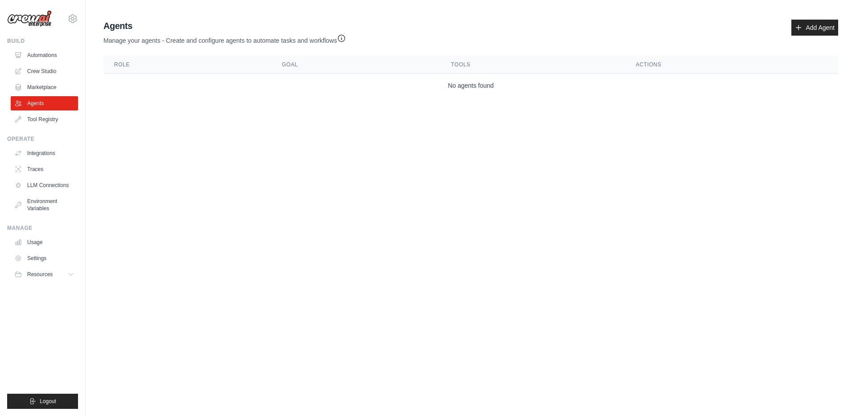 The width and height of the screenshot is (856, 416). Describe the element at coordinates (225, 26) in the screenshot. I see `h2: Agents` at that location.